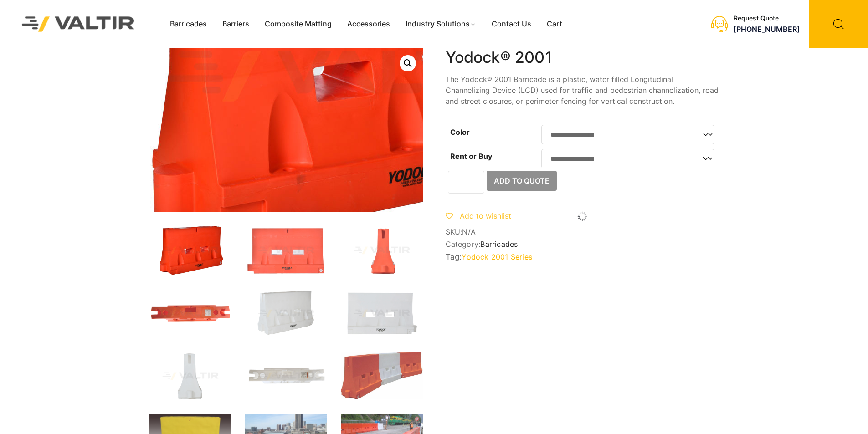  Describe the element at coordinates (471, 156) in the screenshot. I see `label: Rent or Buy` at that location.